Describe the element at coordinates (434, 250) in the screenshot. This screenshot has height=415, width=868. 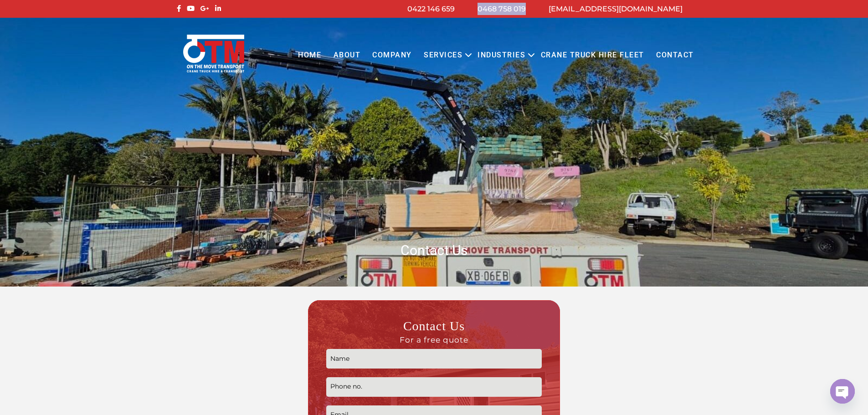
I see `h1: Contact Us` at that location.